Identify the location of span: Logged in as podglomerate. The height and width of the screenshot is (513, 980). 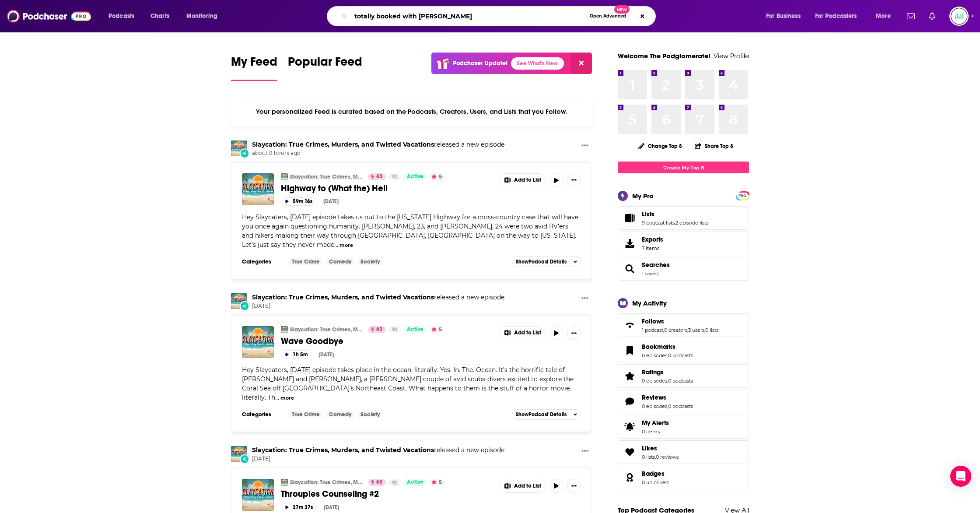
(959, 16).